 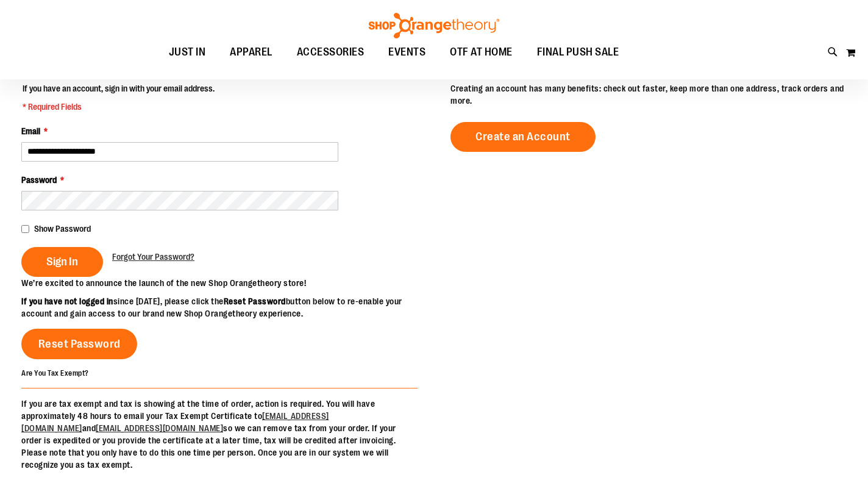 I want to click on span: JUST IN, so click(x=188, y=52).